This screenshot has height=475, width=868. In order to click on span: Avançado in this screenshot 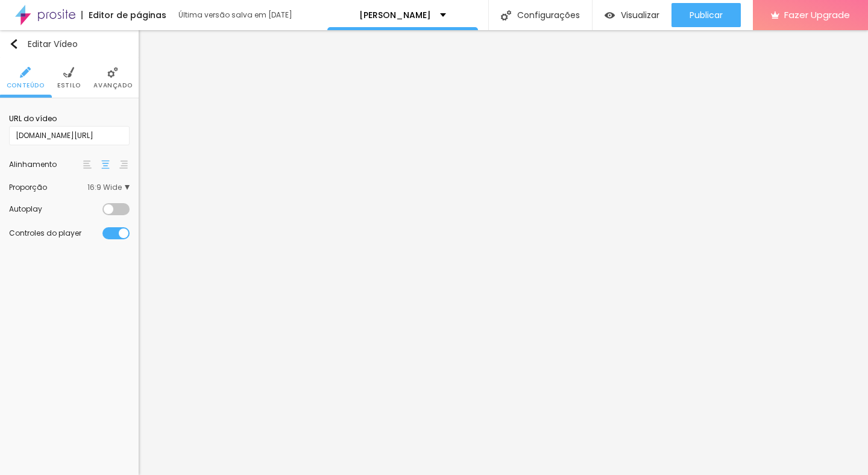, I will do `click(113, 86)`.